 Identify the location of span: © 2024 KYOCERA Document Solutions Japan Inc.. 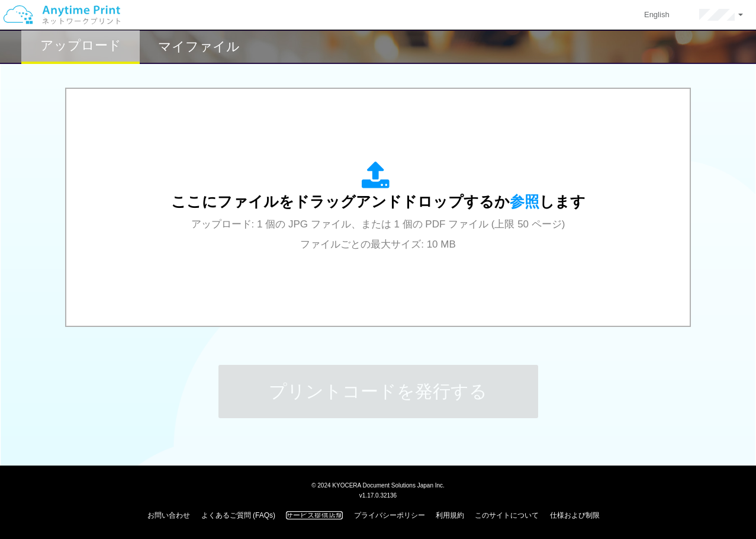
(378, 484).